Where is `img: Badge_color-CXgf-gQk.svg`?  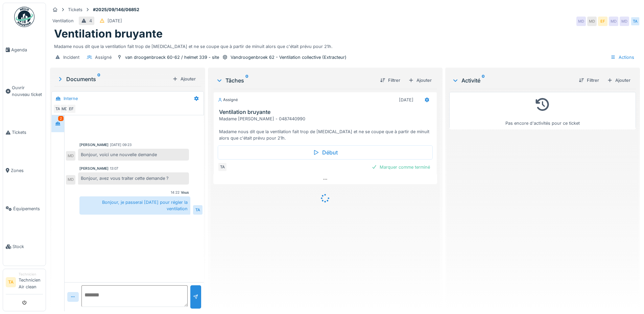
img: Badge_color-CXgf-gQk.svg is located at coordinates (24, 17).